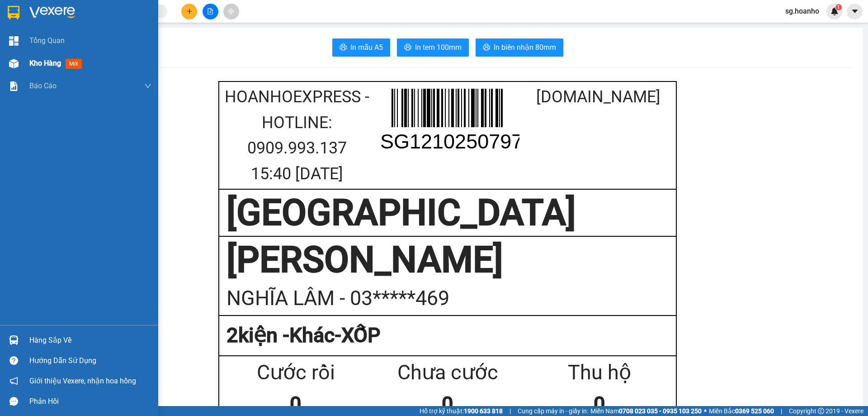 This screenshot has width=868, height=416. Describe the element at coordinates (754, 411) in the screenshot. I see `strong: 0369 525 060` at that location.